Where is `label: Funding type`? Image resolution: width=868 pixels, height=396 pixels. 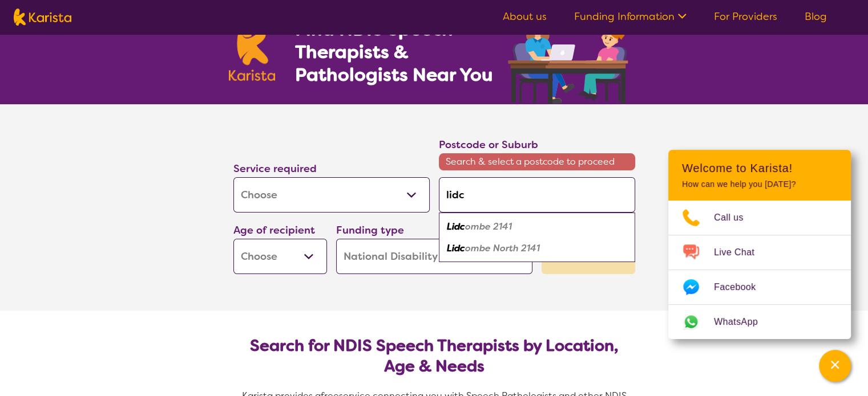 label: Funding type is located at coordinates (370, 230).